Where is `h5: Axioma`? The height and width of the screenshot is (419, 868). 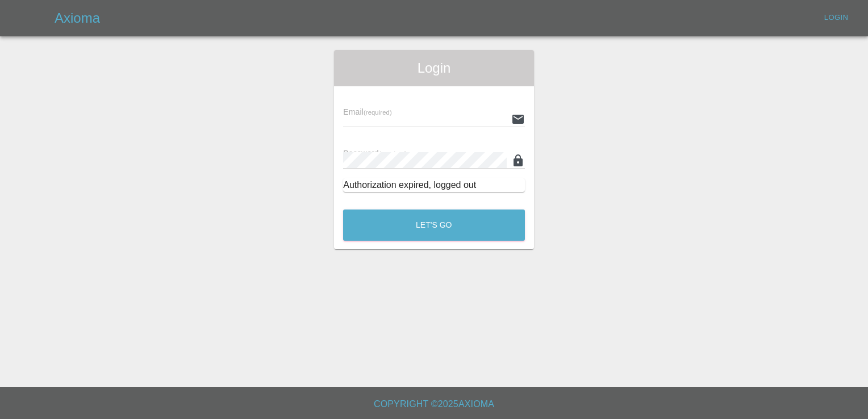 h5: Axioma is located at coordinates (77, 18).